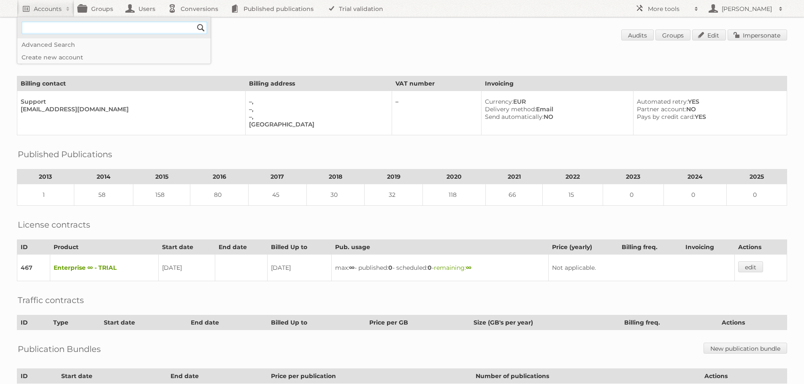 Image resolution: width=804 pixels, height=384 pixels. I want to click on span: Delivery method:, so click(510, 109).